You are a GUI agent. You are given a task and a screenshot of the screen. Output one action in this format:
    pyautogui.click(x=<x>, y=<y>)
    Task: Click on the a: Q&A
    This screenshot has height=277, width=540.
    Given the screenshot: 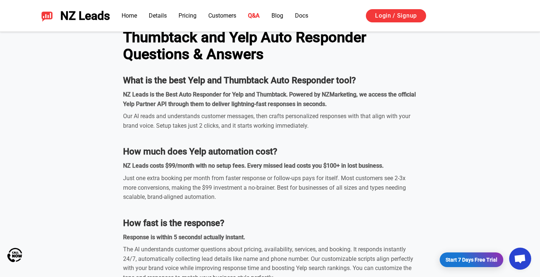 What is the action you would take?
    pyautogui.click(x=254, y=15)
    